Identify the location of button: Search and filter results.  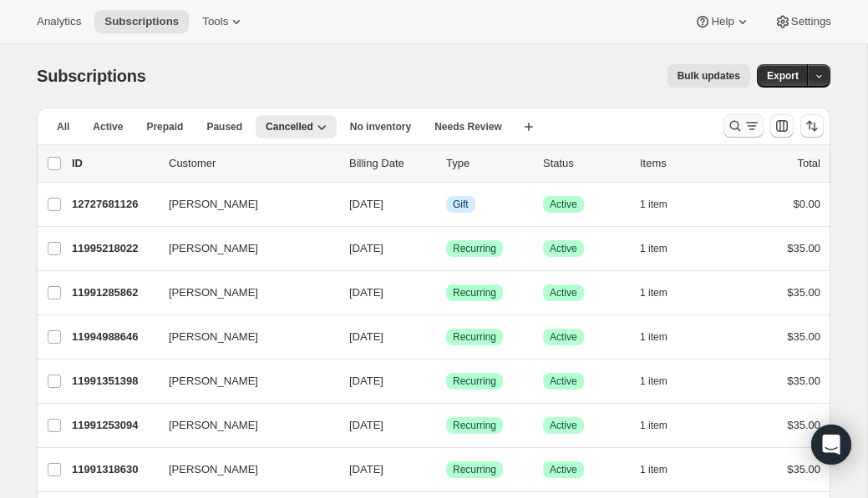
(743, 126).